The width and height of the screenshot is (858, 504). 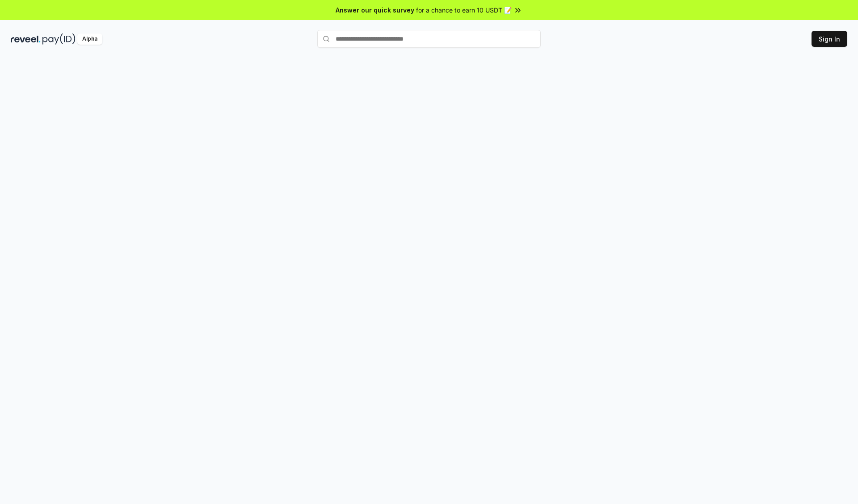 I want to click on img: reveel_dark, so click(x=25, y=39).